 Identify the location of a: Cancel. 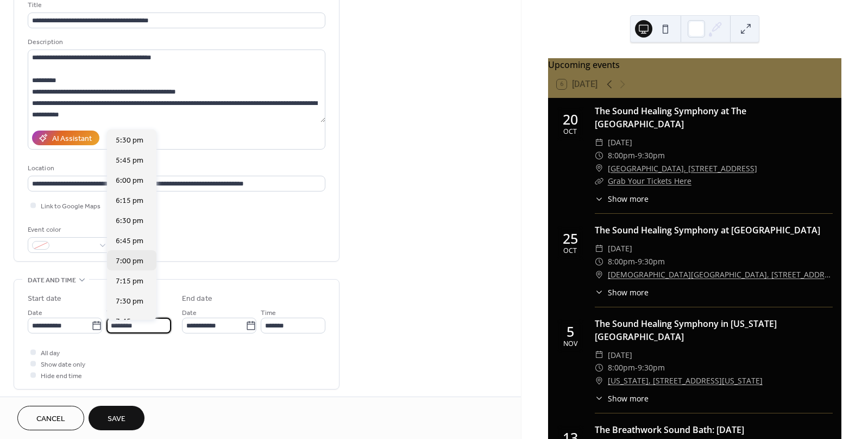
(51, 418).